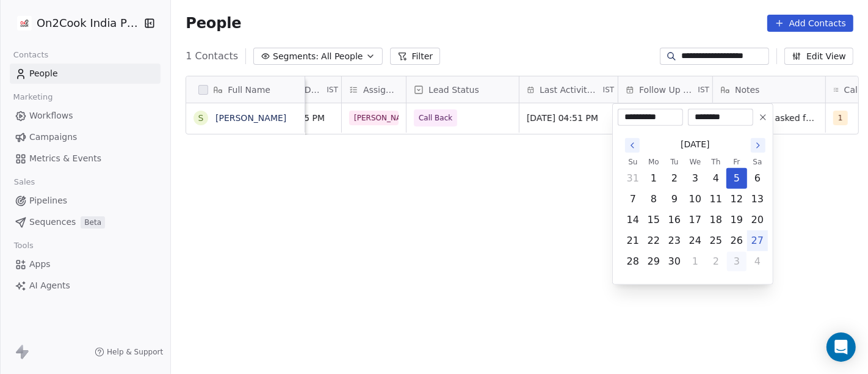 The height and width of the screenshot is (374, 868). Describe the element at coordinates (715, 162) in the screenshot. I see `th: Thursday` at that location.